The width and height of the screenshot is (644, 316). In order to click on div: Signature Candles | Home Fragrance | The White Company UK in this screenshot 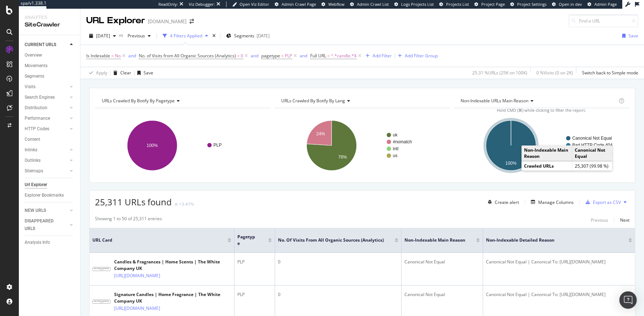, I will do `click(173, 298)`.